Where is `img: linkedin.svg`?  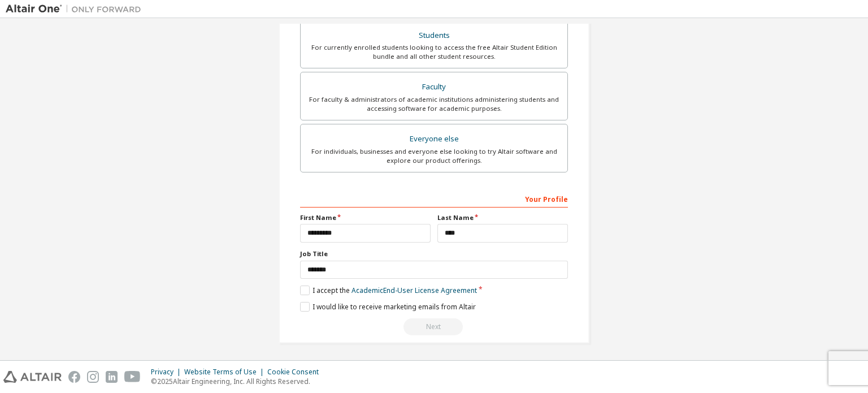 img: linkedin.svg is located at coordinates (111, 376).